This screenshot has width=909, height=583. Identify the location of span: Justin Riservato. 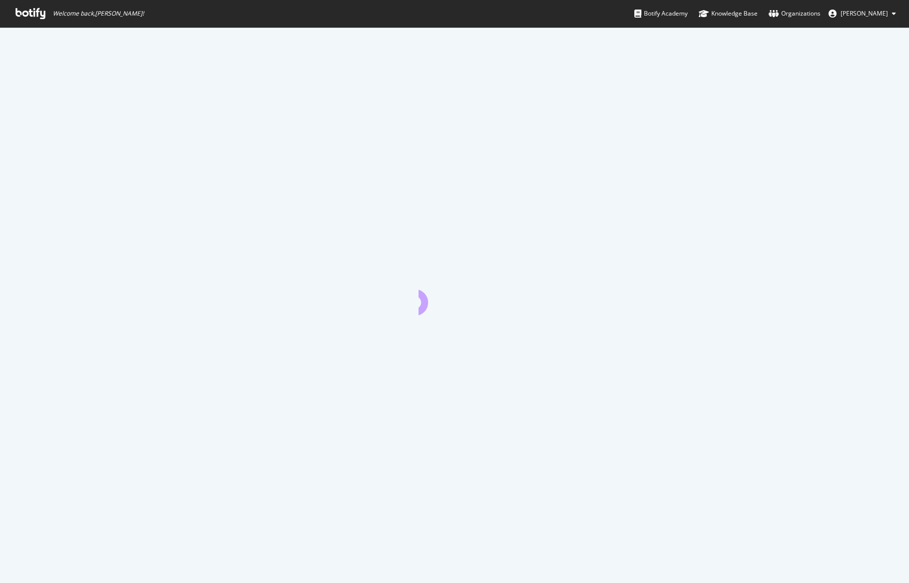
(864, 13).